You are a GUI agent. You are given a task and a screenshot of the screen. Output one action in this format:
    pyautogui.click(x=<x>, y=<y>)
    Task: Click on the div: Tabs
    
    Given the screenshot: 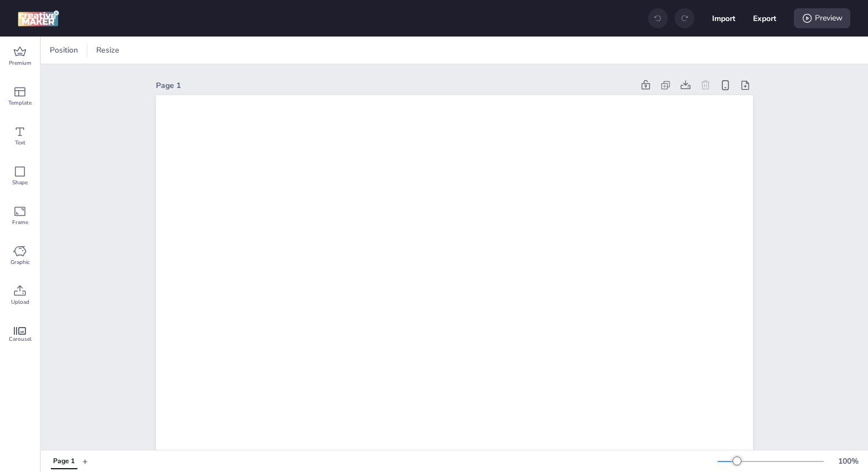 What is the action you would take?
    pyautogui.click(x=64, y=462)
    